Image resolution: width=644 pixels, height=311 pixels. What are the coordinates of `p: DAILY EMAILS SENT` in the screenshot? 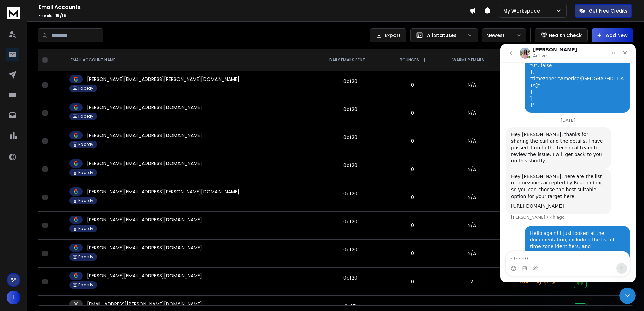 It's located at (347, 60).